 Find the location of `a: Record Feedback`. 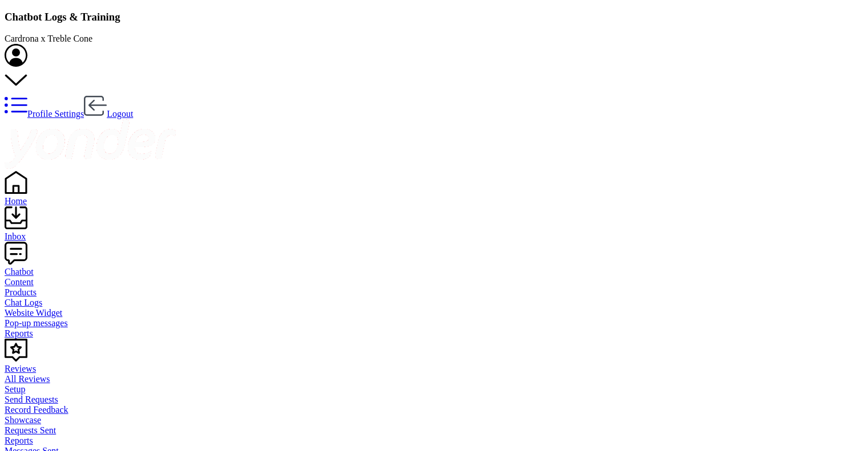

a: Record Feedback is located at coordinates (434, 410).